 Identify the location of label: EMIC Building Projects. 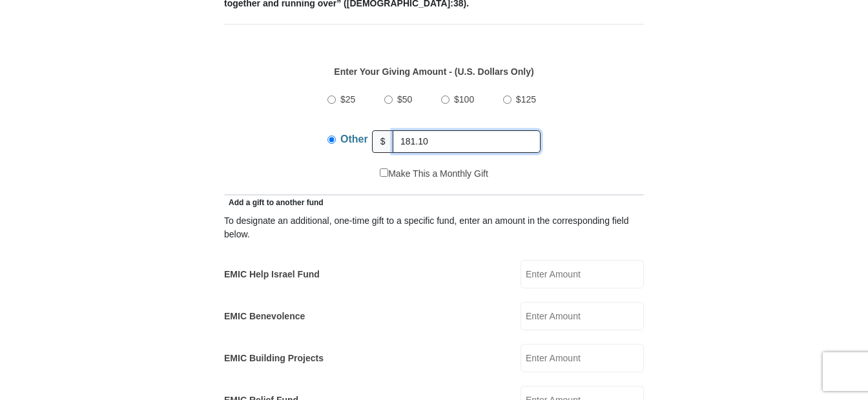
(274, 358).